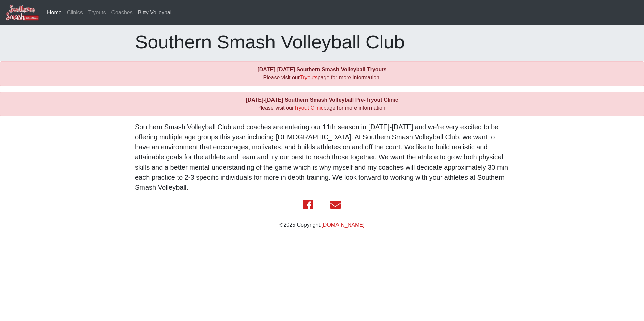 Image resolution: width=644 pixels, height=321 pixels. What do you see at coordinates (75, 13) in the screenshot?
I see `a: Clinics` at bounding box center [75, 13].